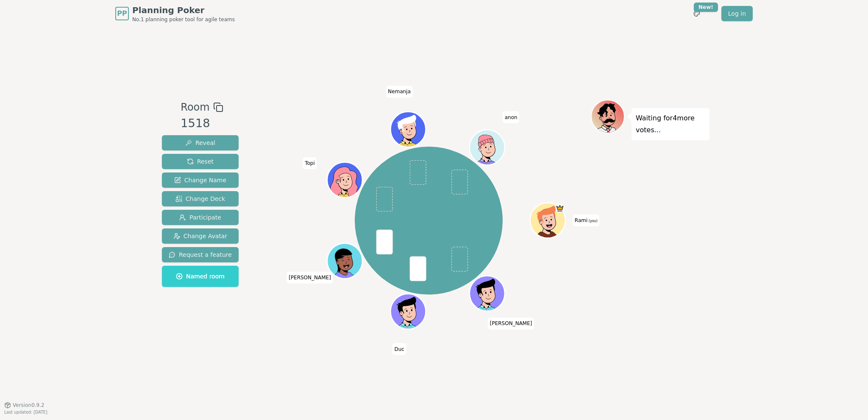  What do you see at coordinates (28, 405) in the screenshot?
I see `span: Version 0.9.2` at bounding box center [28, 405].